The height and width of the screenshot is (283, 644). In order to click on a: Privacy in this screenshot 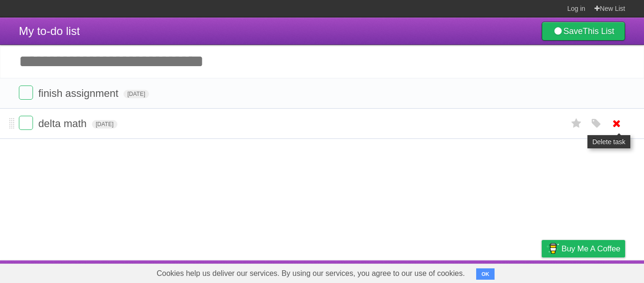, I will do `click(542, 272)`.